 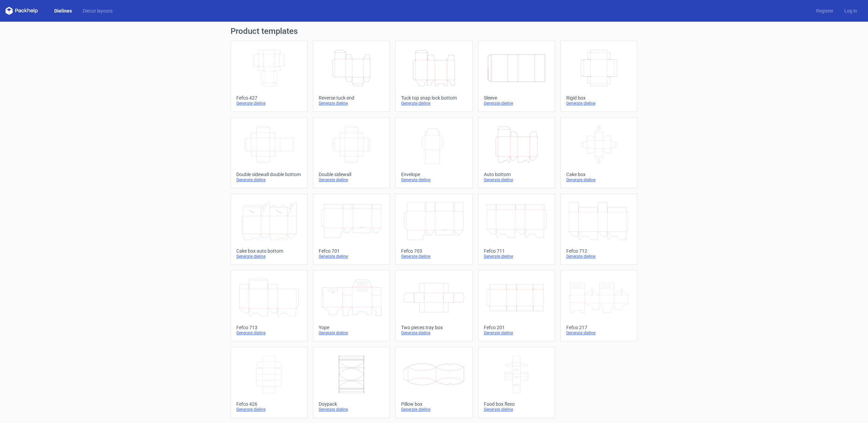 What do you see at coordinates (269, 229) in the screenshot?
I see `a: Cake box auto bottomGenerate dieline` at bounding box center [269, 229].